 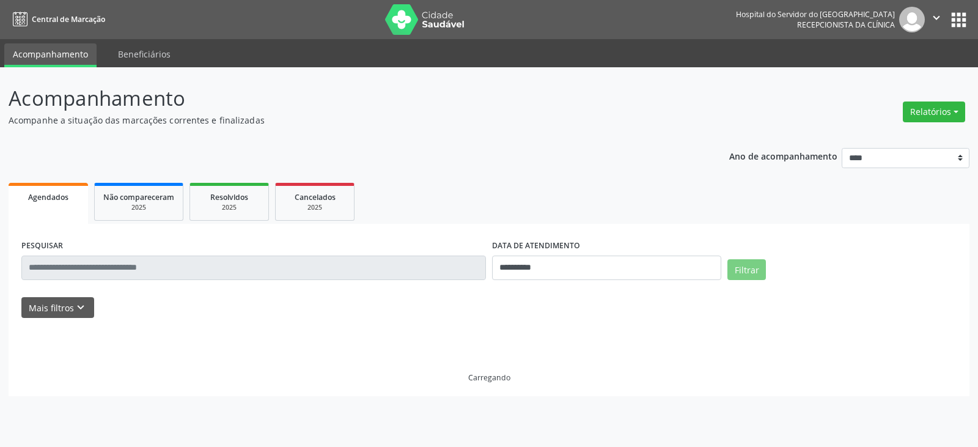 I want to click on button: Filtrar, so click(x=746, y=269).